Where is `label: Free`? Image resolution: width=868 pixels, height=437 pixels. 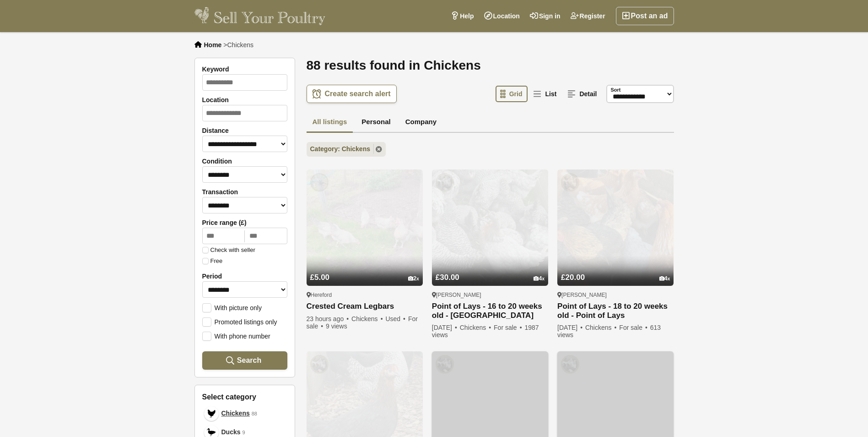 label: Free is located at coordinates (212, 261).